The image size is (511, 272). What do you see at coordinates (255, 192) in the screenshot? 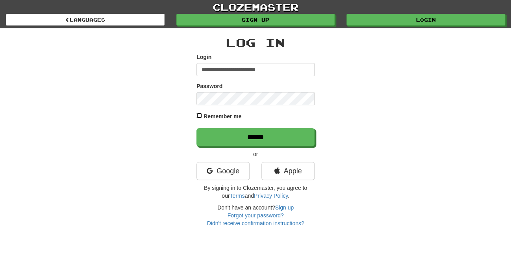
I see `p: By signing in to Clozemaster, you agree to our and .` at bounding box center [255, 192].